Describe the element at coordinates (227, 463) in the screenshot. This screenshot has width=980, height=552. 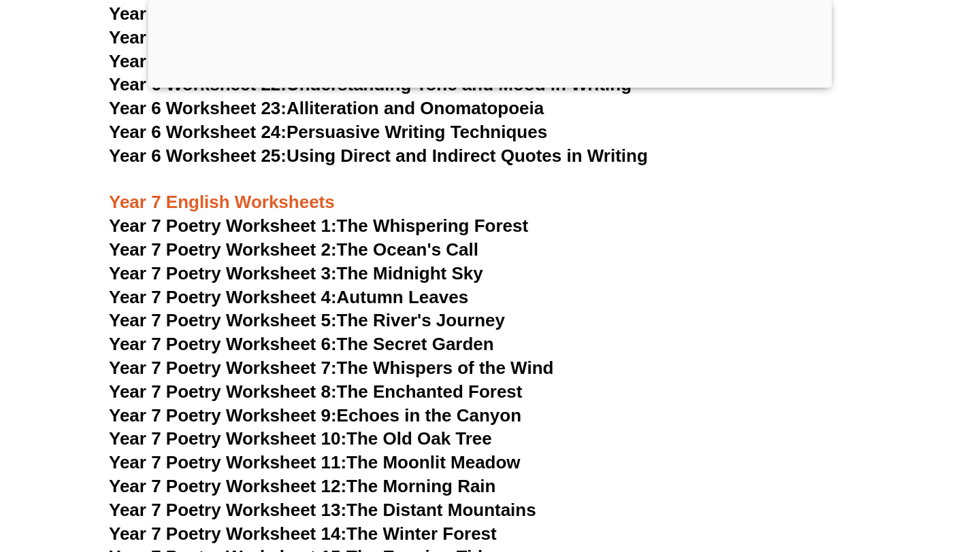
I see `span: Year 7 Poetry Worksheet 11:` at that location.